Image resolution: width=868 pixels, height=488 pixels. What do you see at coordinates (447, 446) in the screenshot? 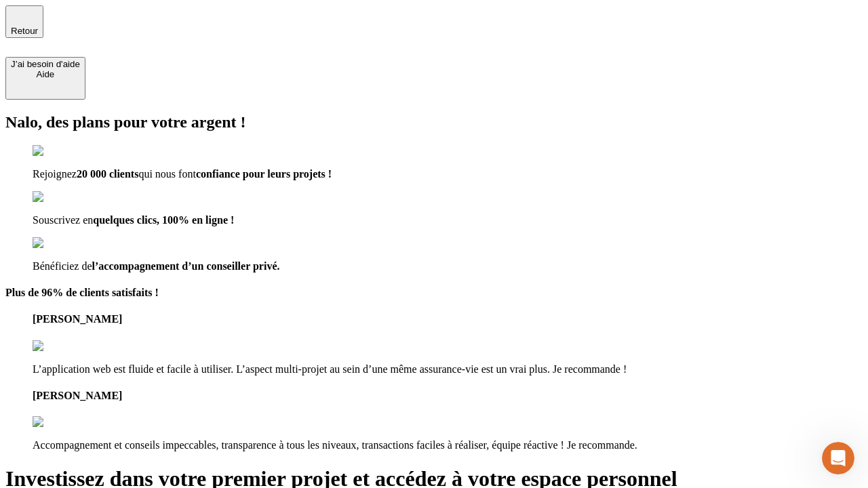
I see `p: Accompagnement et conseils impeccables, transparence à tous les niveaux, transactions faciles à r...` at bounding box center [447, 446].